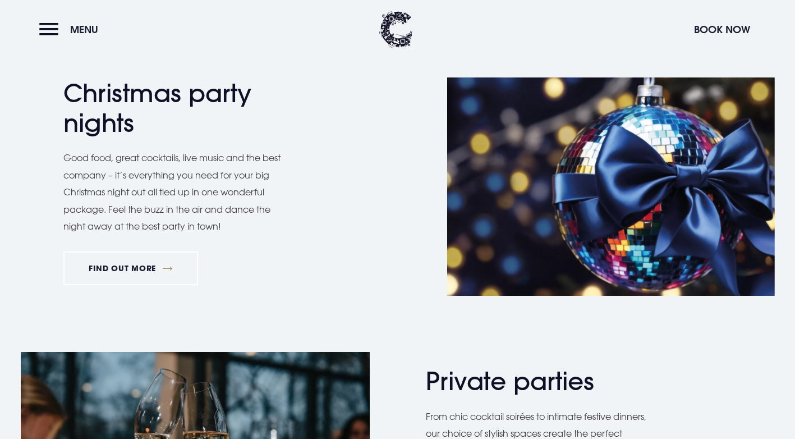  I want to click on h2: Christmas party nights, so click(173, 108).